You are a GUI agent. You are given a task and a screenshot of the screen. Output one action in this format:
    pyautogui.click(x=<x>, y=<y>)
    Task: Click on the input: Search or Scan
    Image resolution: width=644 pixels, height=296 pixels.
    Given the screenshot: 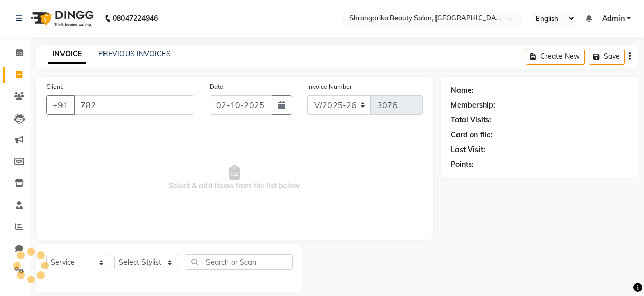 What is the action you would take?
    pyautogui.click(x=239, y=262)
    